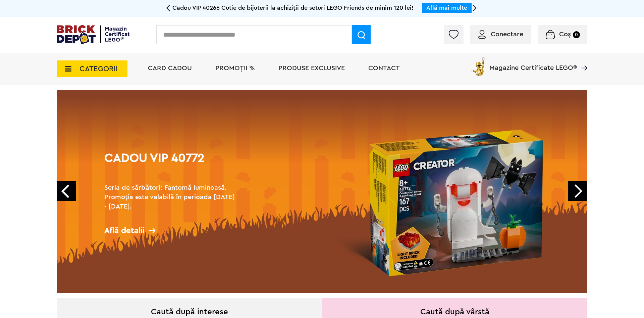 This screenshot has width=644, height=318. What do you see at coordinates (293, 8) in the screenshot?
I see `span: Cadou VIP 40266 Cutie de bijuterii la achiziții de seturi LEGO Friends de minim 120 lei!` at bounding box center [293, 8].